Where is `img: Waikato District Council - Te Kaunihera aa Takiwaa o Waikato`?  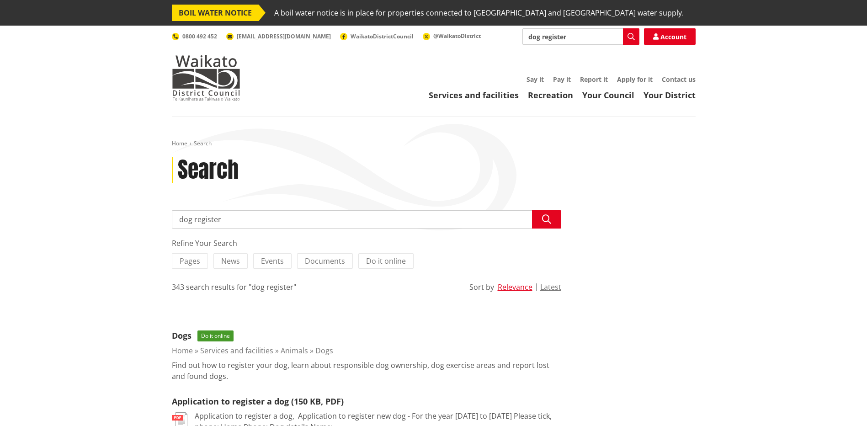
img: Waikato District Council - Te Kaunihera aa Takiwaa o Waikato is located at coordinates (206, 78).